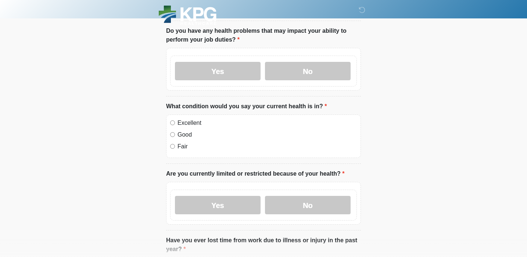 The width and height of the screenshot is (527, 257). I want to click on input: Good, so click(172, 134).